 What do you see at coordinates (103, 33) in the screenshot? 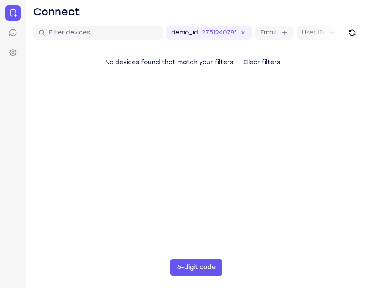
I see `input: Filter devices...` at bounding box center [103, 33].